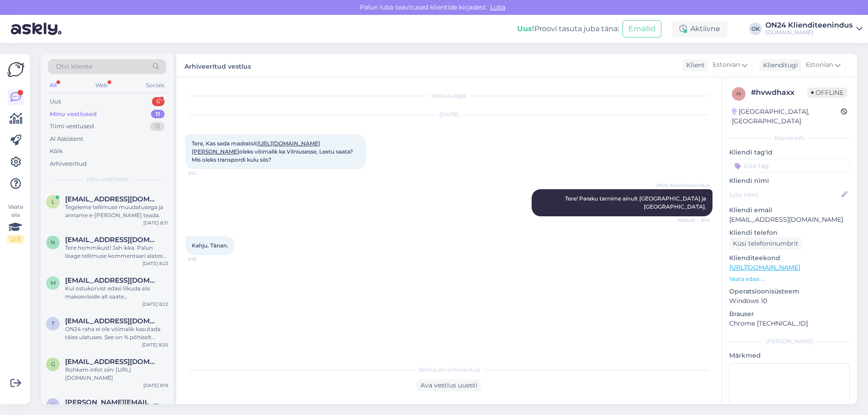 This screenshot has height=415, width=868. What do you see at coordinates (693, 220) in the screenshot?
I see `span: Nähtud ✓ 8:14` at bounding box center [693, 220].